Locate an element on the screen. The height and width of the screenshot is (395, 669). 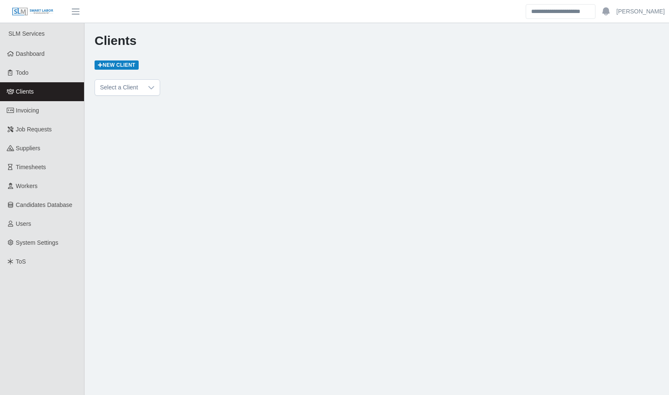
span: Select a Client is located at coordinates (119, 87).